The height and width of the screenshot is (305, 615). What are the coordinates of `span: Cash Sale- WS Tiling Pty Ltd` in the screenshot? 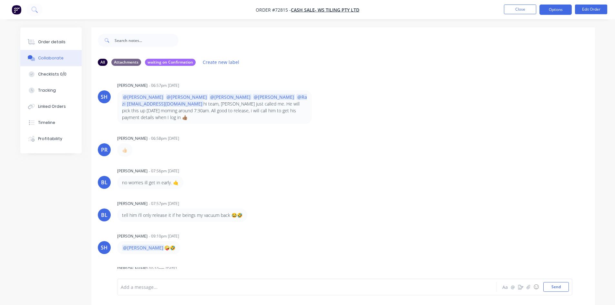 It's located at (325, 10).